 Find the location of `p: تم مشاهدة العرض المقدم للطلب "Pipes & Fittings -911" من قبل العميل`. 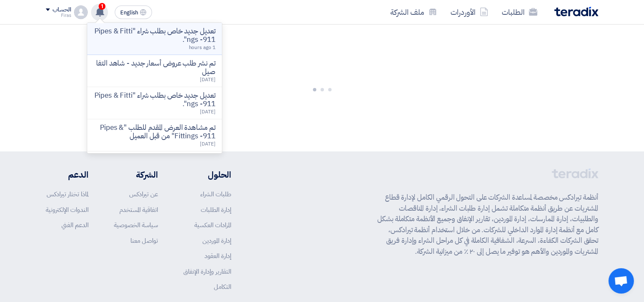

p: تم مشاهدة العرض المقدم للطلب "Pipes & Fittings -911" من قبل العميل is located at coordinates (154, 132).